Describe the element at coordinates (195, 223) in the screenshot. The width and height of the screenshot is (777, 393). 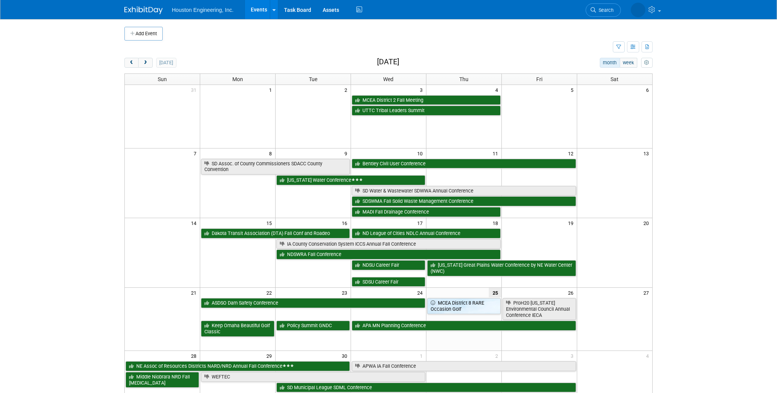
I see `span: 14` at that location.